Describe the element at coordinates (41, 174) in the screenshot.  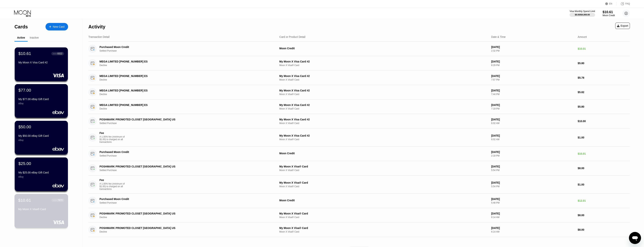
I see `div: $25.00My $25.00 eBay Gift CardeBay` at that location.